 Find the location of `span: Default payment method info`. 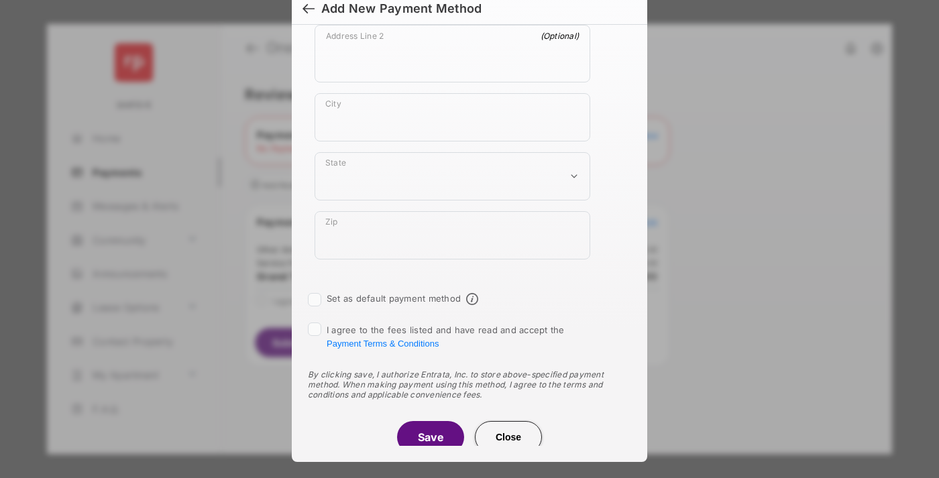

span: Default payment method info is located at coordinates (472, 299).